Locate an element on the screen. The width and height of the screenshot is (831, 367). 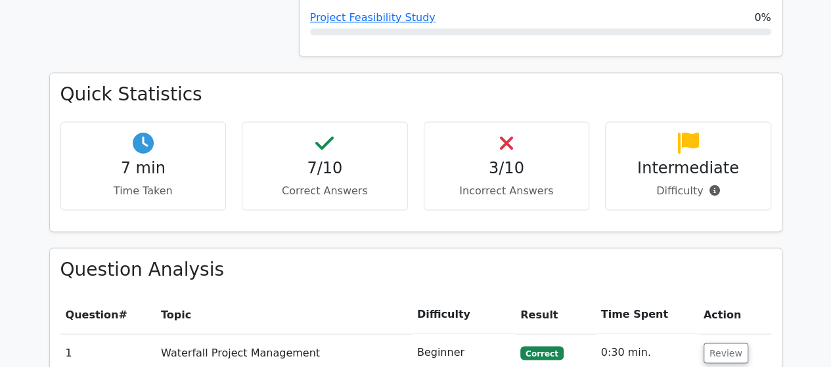
p: Correct Answers is located at coordinates (324, 191).